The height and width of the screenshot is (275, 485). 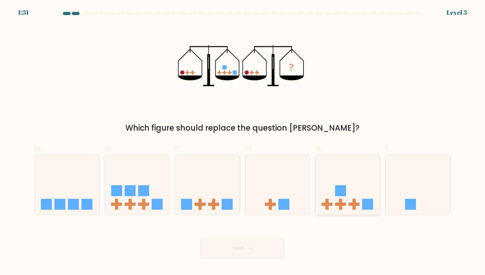 What do you see at coordinates (456, 12) in the screenshot?
I see `div: Level 3` at bounding box center [456, 12].